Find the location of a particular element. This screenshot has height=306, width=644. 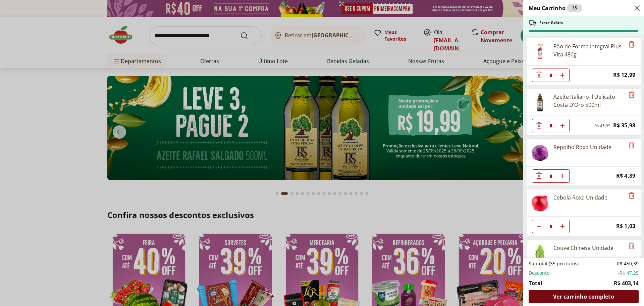

span: R$ 35,98 is located at coordinates (624, 125).